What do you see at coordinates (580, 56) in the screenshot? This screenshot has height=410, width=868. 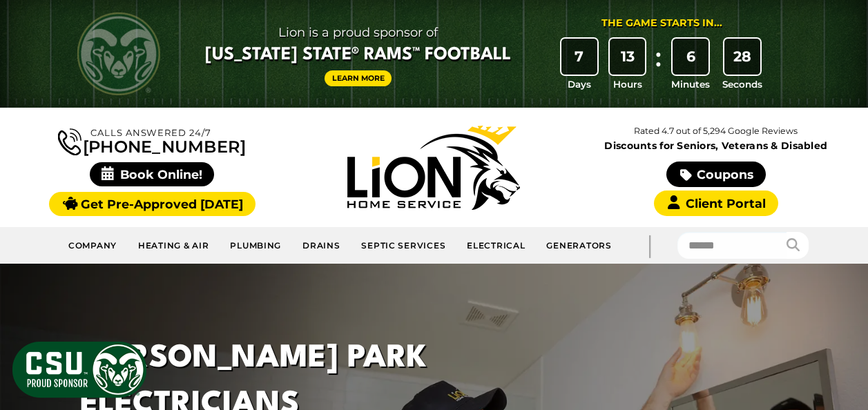 I see `div: 7` at bounding box center [580, 56].